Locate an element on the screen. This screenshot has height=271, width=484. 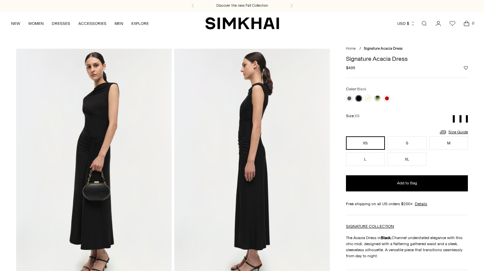
a: Details is located at coordinates (421, 204).